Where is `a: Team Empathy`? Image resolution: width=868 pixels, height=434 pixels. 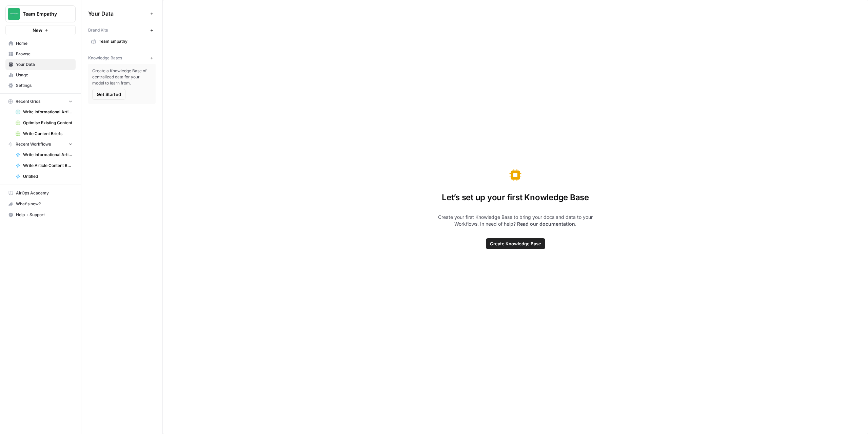
a: Team Empathy is located at coordinates (122, 42).